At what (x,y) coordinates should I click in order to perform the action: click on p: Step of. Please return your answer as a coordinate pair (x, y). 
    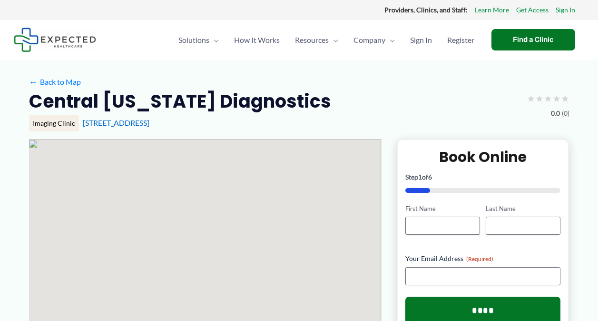
    Looking at the image, I should click on (483, 177).